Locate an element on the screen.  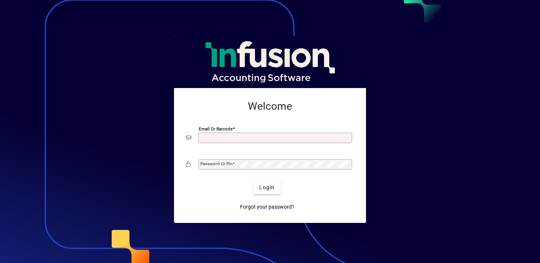
button: Login is located at coordinates (267, 188).